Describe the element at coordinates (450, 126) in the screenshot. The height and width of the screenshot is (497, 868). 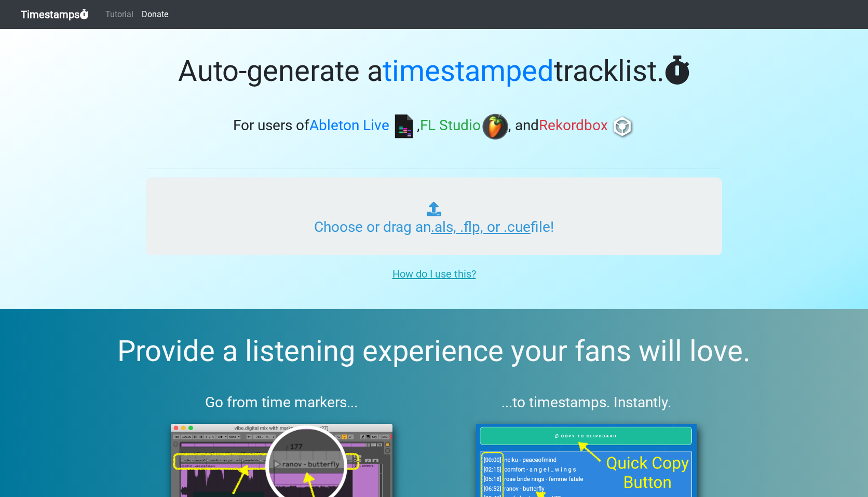
I see `span: FL Studio` at that location.